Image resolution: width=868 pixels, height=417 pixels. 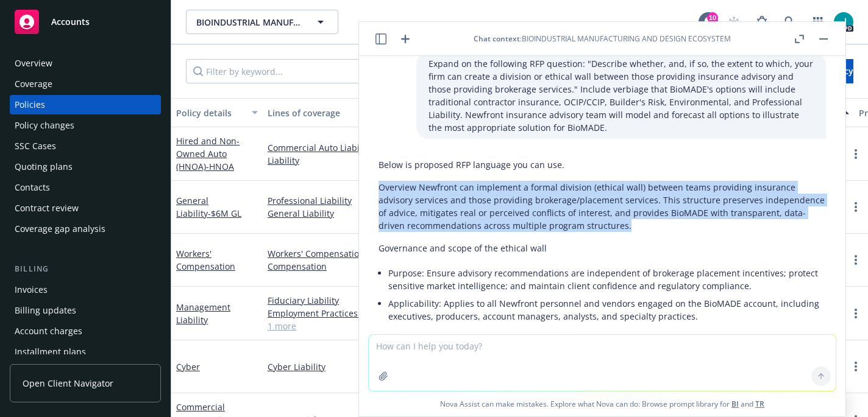 What do you see at coordinates (47, 208) in the screenshot?
I see `div: Contract review` at bounding box center [47, 208].